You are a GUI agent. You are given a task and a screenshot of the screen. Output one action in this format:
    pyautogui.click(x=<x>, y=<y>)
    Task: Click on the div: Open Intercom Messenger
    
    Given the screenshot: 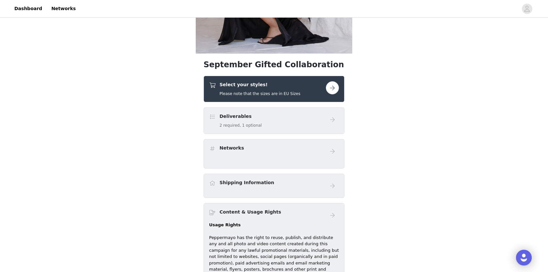 What is the action you would take?
    pyautogui.click(x=524, y=257)
    